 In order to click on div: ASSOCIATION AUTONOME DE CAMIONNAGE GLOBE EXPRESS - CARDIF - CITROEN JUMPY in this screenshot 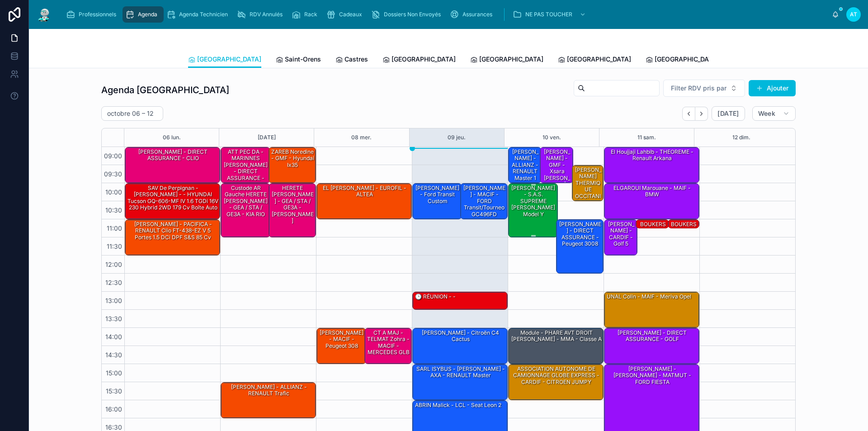, I will do `click(555, 382)`.